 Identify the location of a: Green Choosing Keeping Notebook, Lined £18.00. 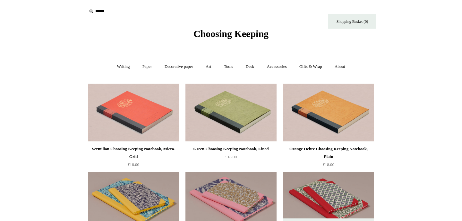
(231, 158).